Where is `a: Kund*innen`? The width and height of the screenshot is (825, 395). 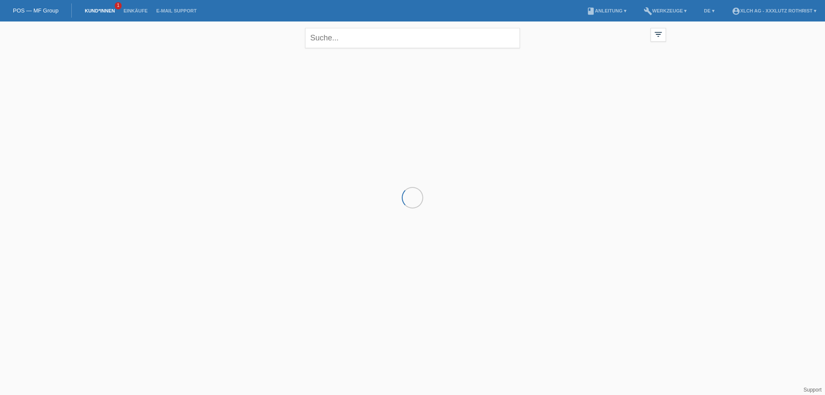 a: Kund*innen is located at coordinates (100, 11).